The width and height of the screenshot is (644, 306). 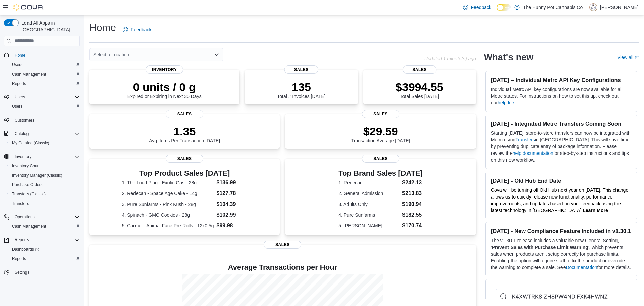 I want to click on a: Dashboards, so click(x=25, y=249).